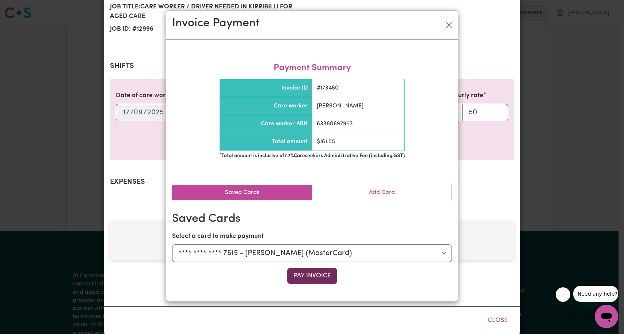 This screenshot has width=624, height=334. Describe the element at coordinates (216, 23) in the screenshot. I see `h2: Invoice Payment` at that location.